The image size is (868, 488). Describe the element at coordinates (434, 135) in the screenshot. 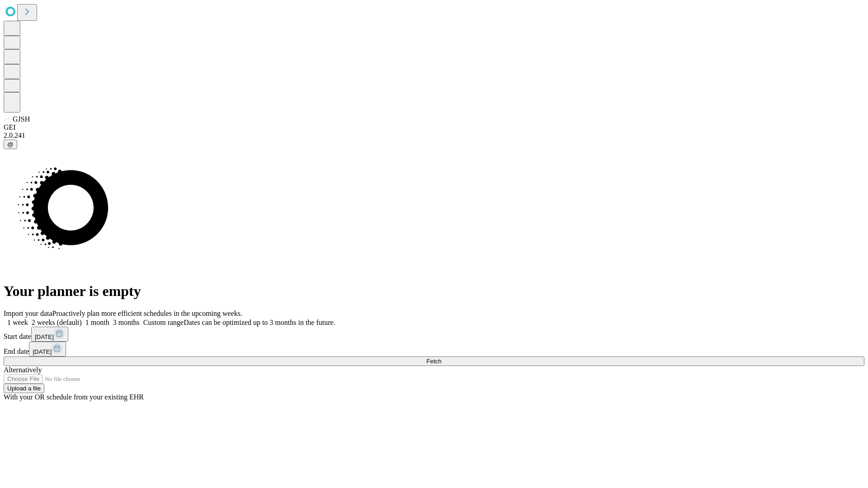

I see `div: 2.0.241` at that location.